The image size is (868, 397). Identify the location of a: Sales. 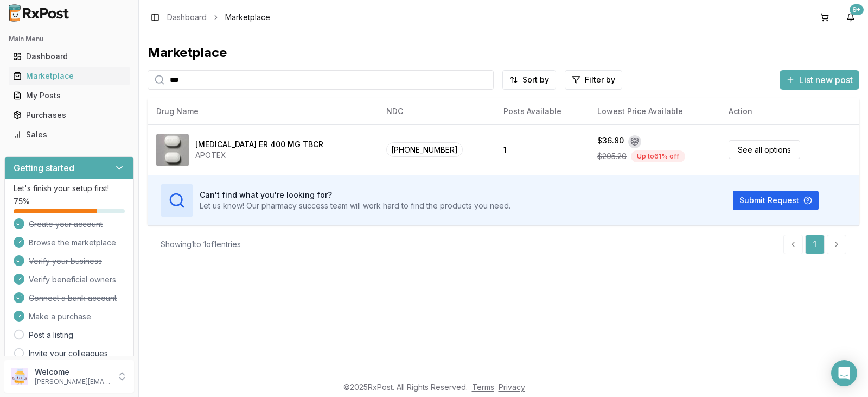
(69, 135).